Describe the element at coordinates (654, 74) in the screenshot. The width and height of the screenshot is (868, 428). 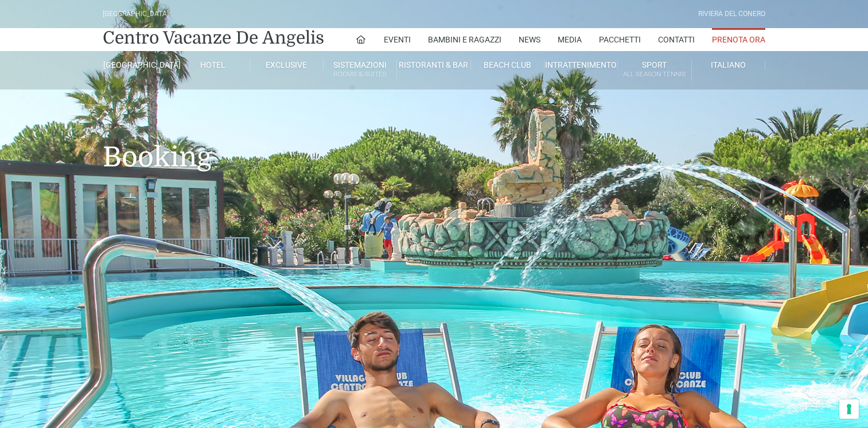
I see `small: All Season Tennis` at that location.